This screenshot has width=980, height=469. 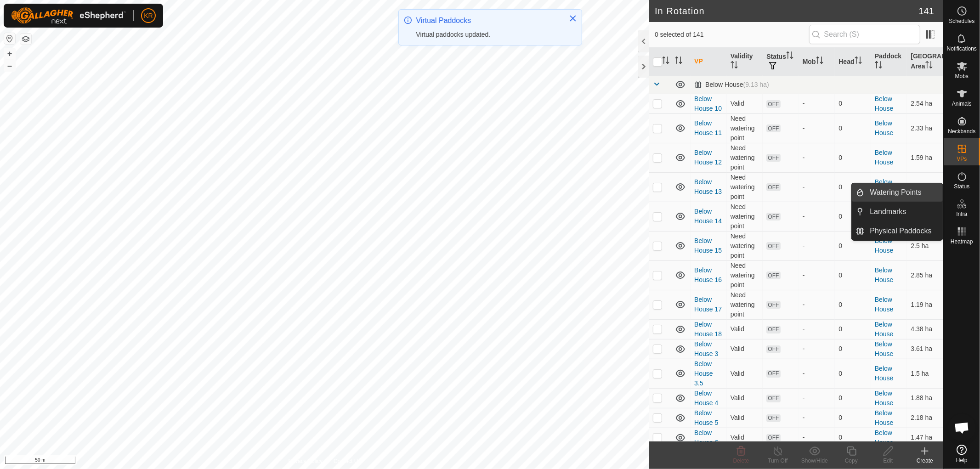 What do you see at coordinates (924, 373) in the screenshot?
I see `td: 1.5 ha` at bounding box center [924, 373].